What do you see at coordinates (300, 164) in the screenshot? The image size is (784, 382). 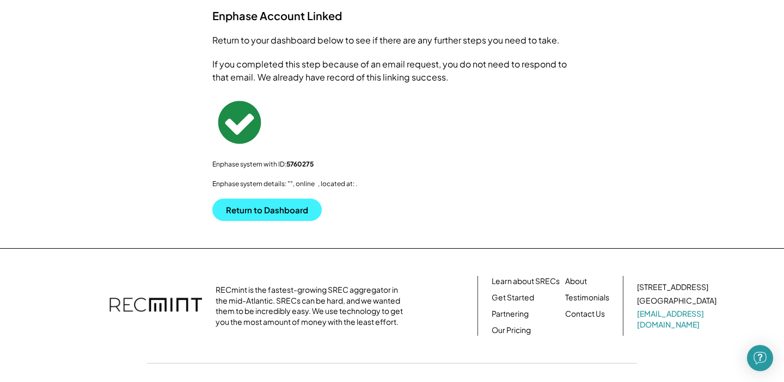 I see `strong: 5760275` at bounding box center [300, 164].